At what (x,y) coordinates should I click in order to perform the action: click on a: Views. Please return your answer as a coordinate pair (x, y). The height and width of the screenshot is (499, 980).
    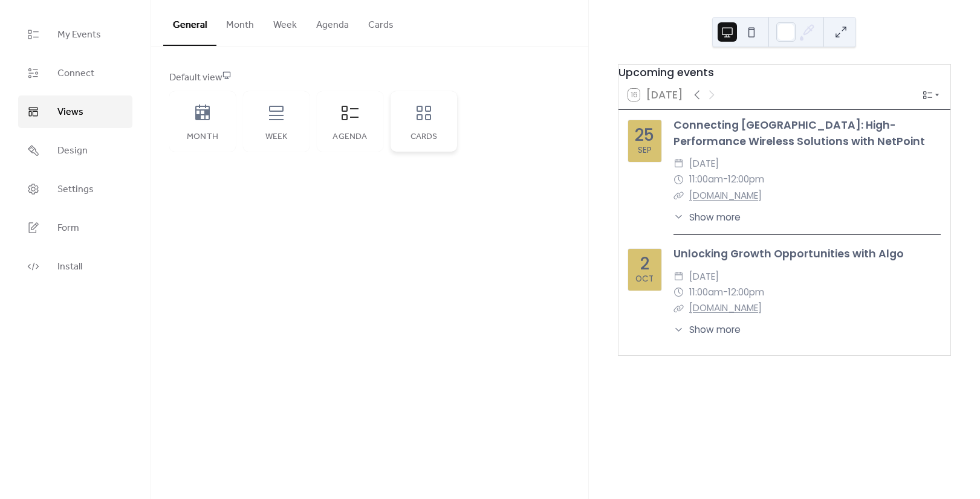
    Looking at the image, I should click on (75, 112).